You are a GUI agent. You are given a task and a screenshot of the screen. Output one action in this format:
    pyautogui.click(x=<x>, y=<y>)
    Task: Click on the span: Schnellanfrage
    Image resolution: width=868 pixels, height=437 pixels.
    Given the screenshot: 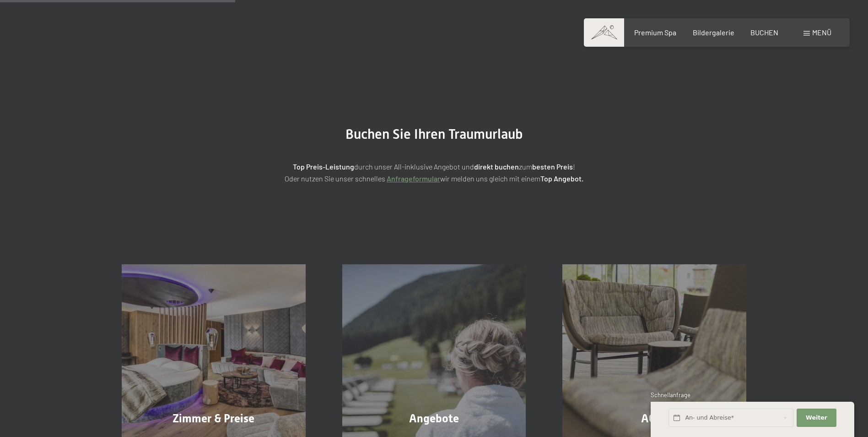 What is the action you would take?
    pyautogui.click(x=670, y=394)
    